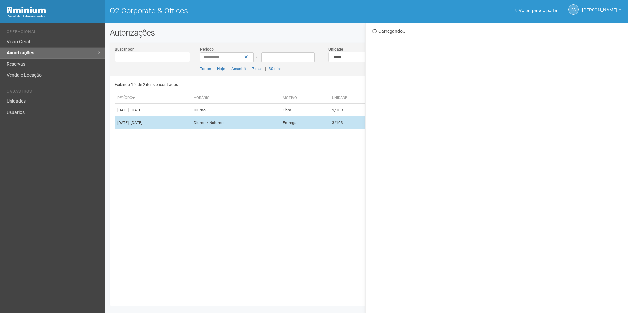 The image size is (628, 313). Describe the element at coordinates (238, 69) in the screenshot. I see `a: Amanhã` at that location.